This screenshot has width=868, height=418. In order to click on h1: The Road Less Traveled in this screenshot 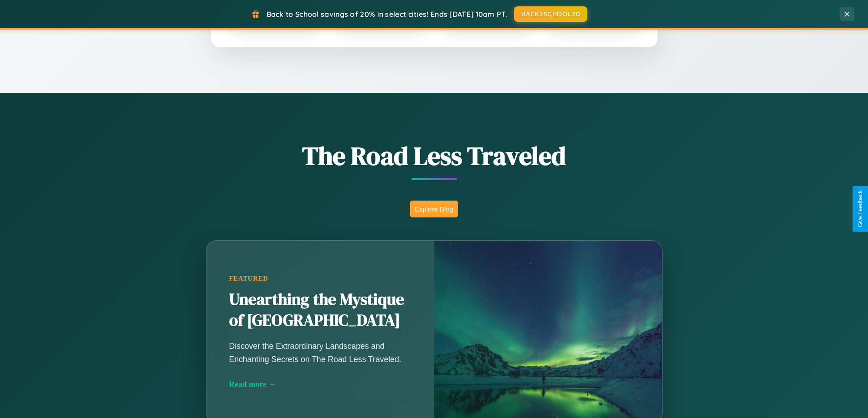, I will do `click(434, 156)`.